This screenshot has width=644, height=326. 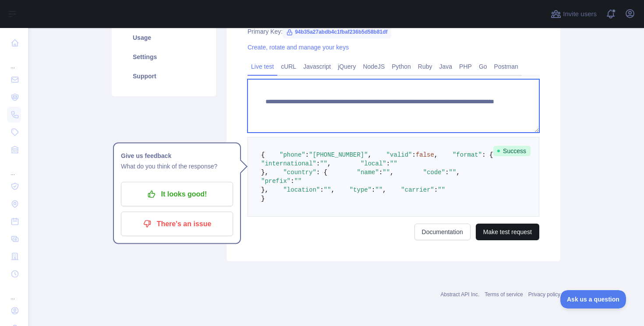 I want to click on p: What do you think of the response?, so click(x=177, y=167).